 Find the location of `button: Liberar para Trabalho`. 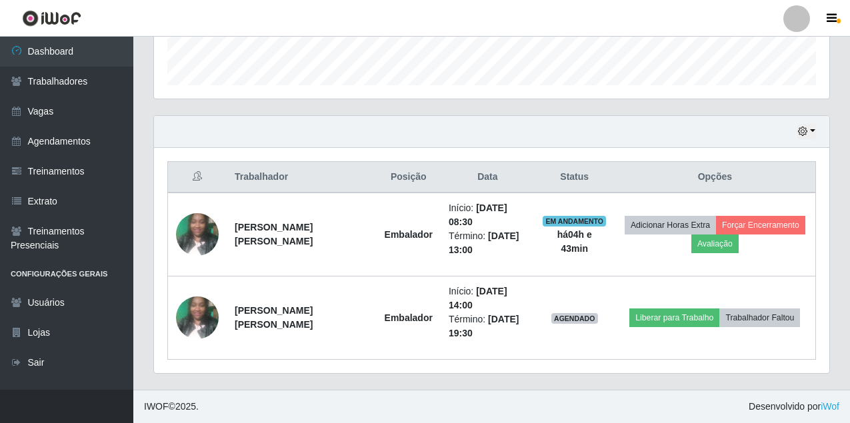

button: Liberar para Trabalho is located at coordinates (674, 318).